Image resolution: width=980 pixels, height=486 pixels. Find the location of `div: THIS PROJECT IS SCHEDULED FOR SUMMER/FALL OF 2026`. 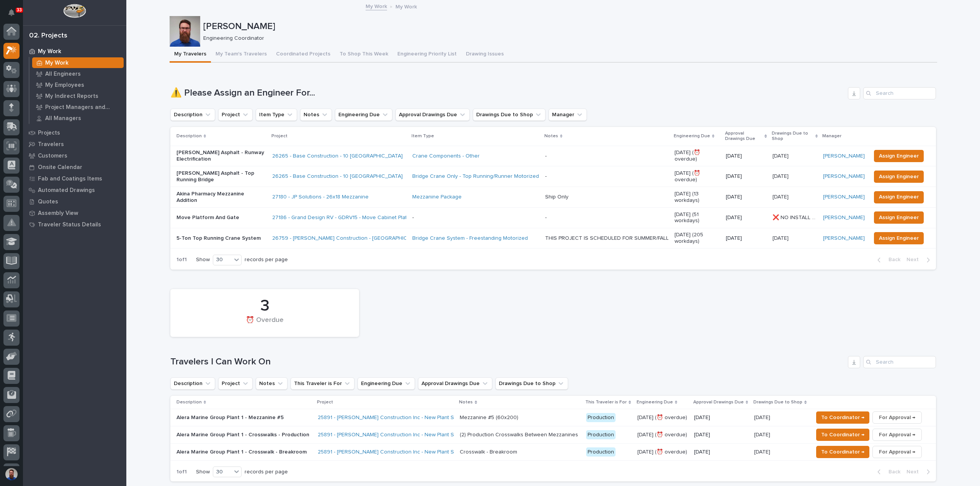

div: THIS PROJECT IS SCHEDULED FOR SUMMER/FALL OF 2026 is located at coordinates (607, 239).